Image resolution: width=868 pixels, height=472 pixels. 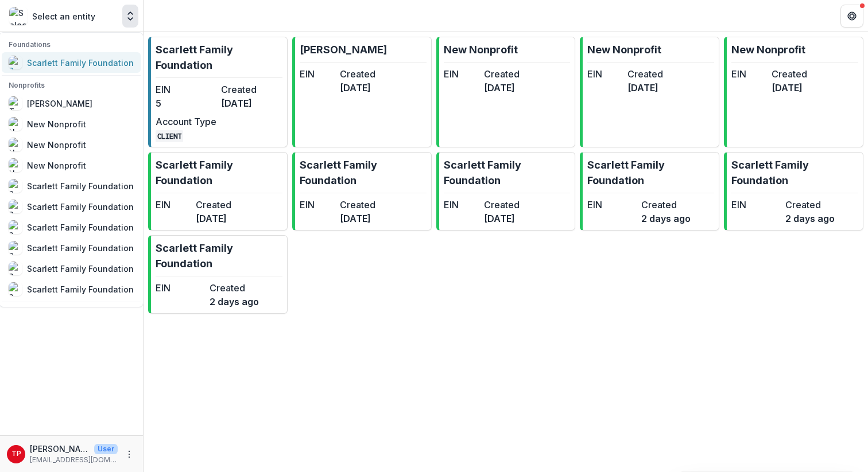 What do you see at coordinates (18, 16) in the screenshot?
I see `img: Select an entity` at bounding box center [18, 16].